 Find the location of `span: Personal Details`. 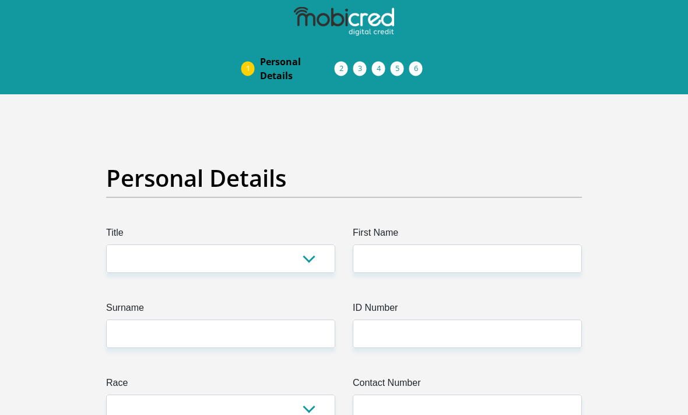

span: Personal Details is located at coordinates (297, 69).